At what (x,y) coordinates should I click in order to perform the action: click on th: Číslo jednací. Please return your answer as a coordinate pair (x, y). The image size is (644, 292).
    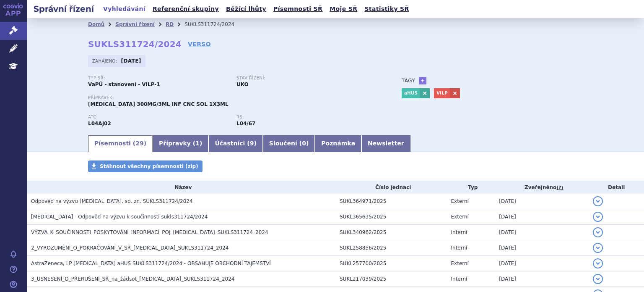
    Looking at the image, I should click on (391, 187).